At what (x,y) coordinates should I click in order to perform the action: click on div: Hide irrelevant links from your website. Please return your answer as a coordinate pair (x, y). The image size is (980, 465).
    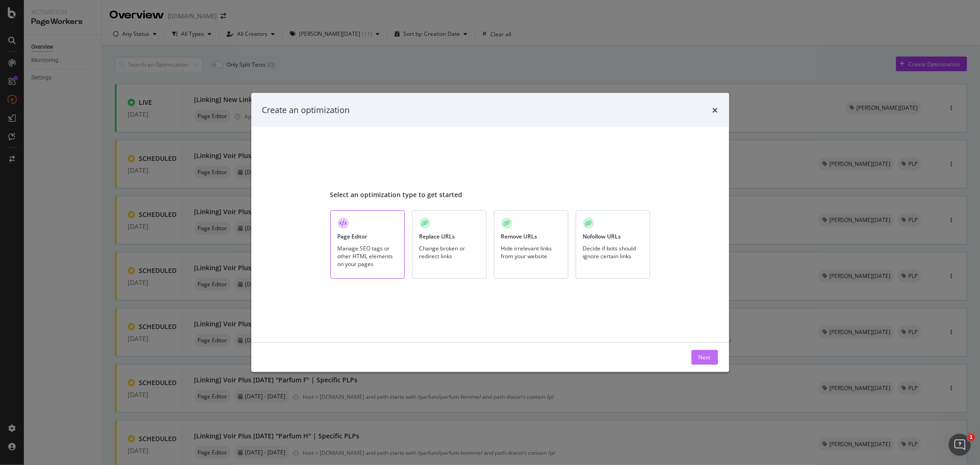
    Looking at the image, I should click on (531, 252).